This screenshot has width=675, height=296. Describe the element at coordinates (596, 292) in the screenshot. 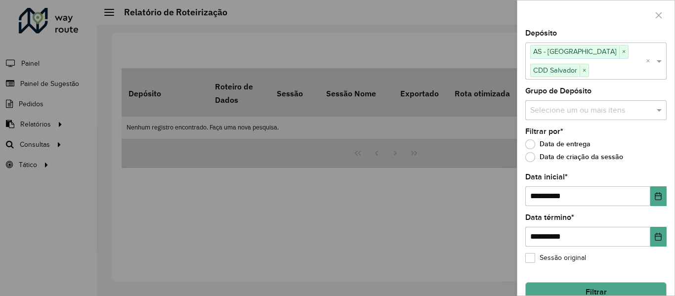

I see `font: Filtrar` at that location.